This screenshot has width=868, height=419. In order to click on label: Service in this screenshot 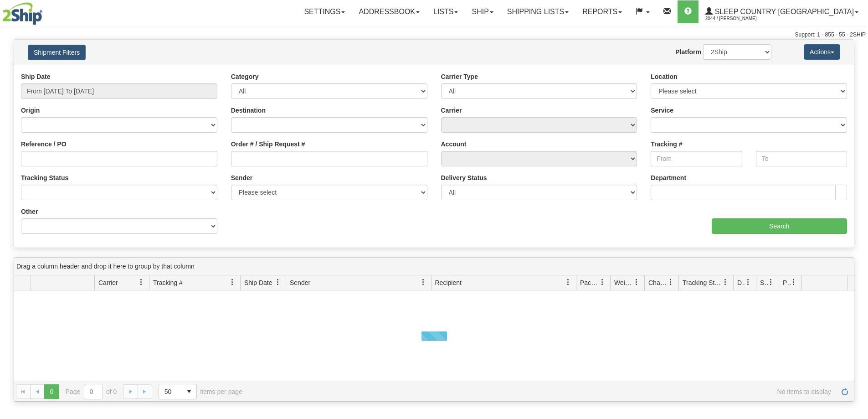, I will do `click(662, 110)`.